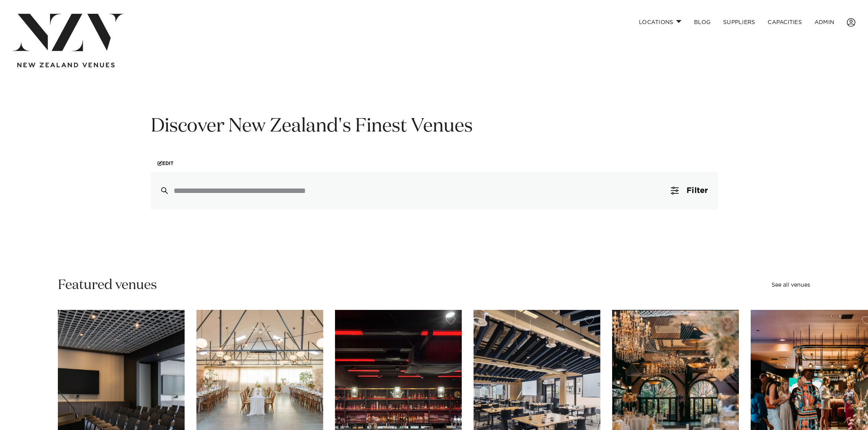 This screenshot has height=430, width=868. I want to click on a: BLOG, so click(703, 22).